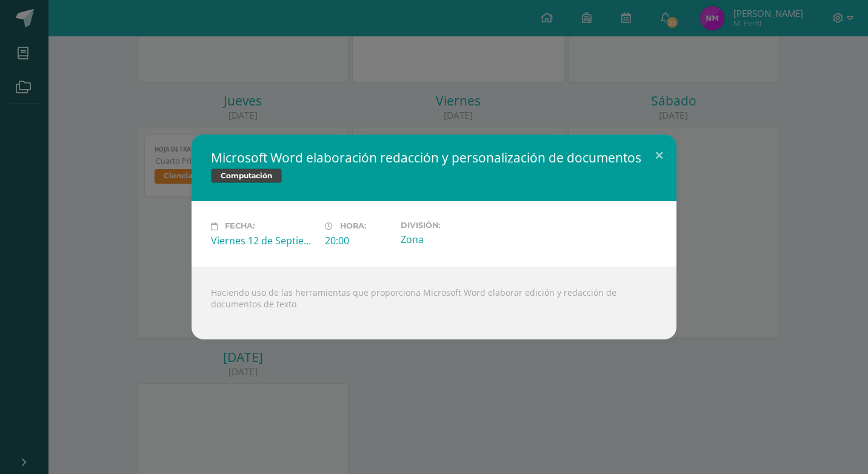  I want to click on label: División:, so click(453, 225).